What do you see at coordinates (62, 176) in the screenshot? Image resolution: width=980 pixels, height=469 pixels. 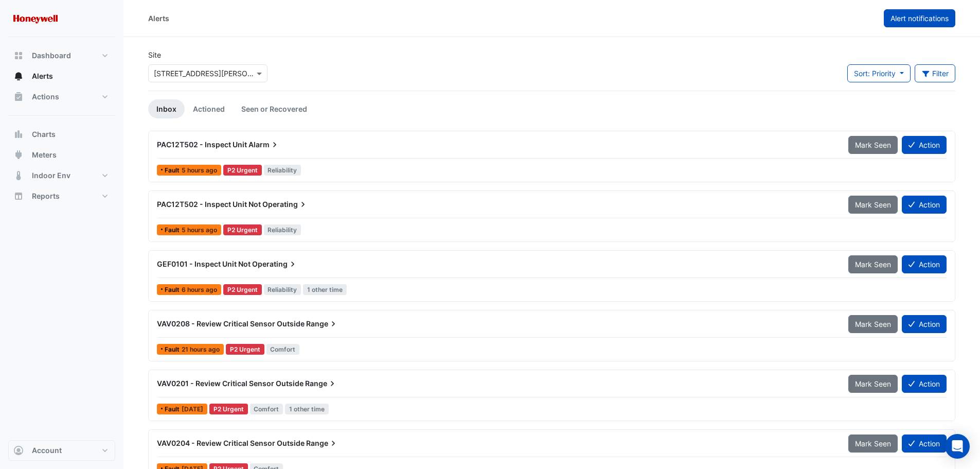 I see `button: Indoor Env` at bounding box center [62, 176].